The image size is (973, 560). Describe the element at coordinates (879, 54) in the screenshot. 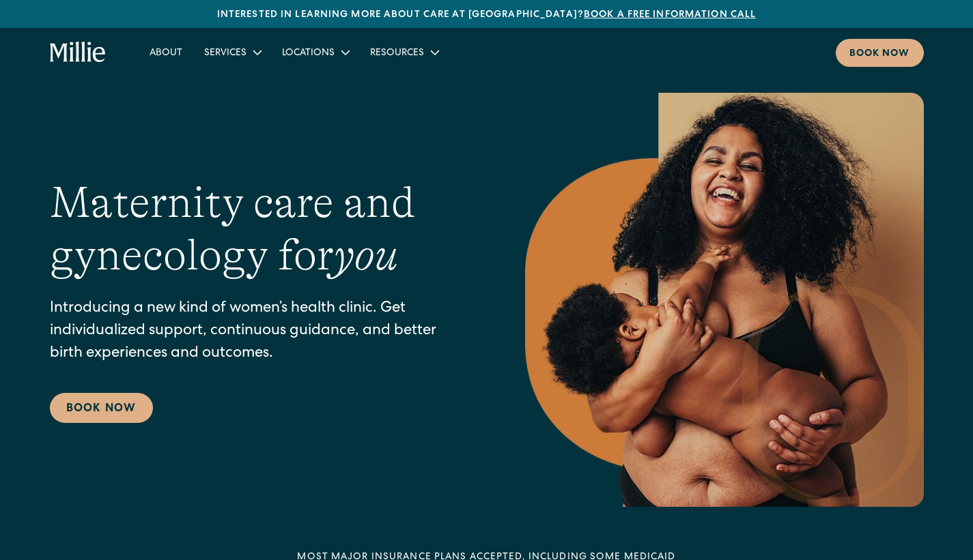

I see `div: Book now` at that location.